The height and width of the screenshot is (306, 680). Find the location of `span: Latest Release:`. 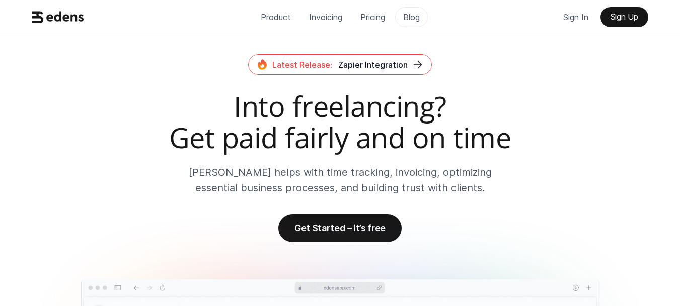

span: Latest Release: is located at coordinates (302, 64).